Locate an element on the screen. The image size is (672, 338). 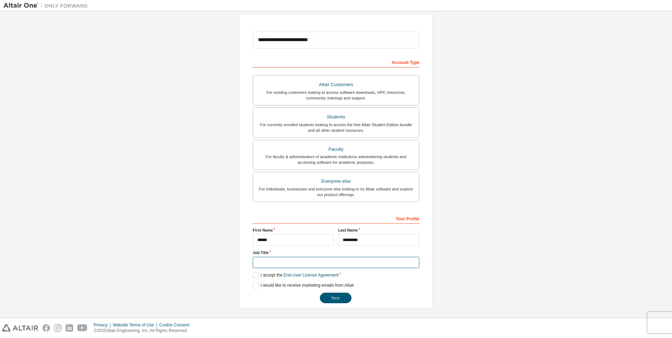
label: I accept the is located at coordinates (296, 275).